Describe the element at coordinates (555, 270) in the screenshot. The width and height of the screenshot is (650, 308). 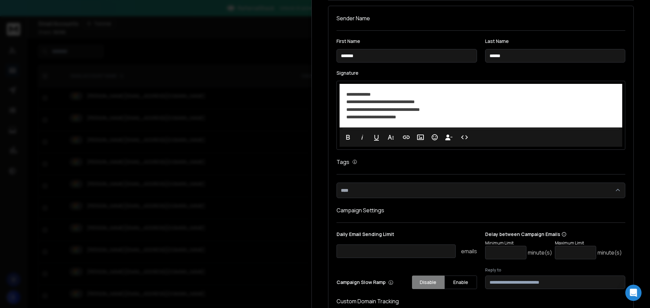
I see `label: Reply to` at that location.